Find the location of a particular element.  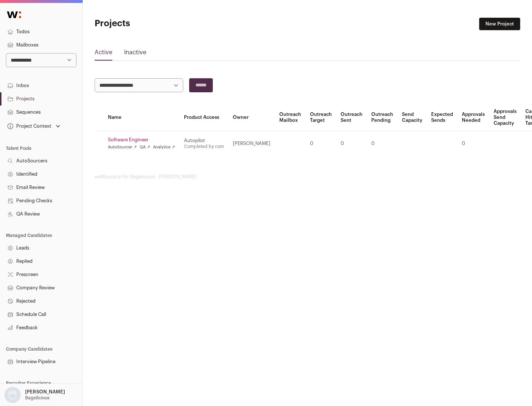

a: Analytics ↗ is located at coordinates (163, 147).